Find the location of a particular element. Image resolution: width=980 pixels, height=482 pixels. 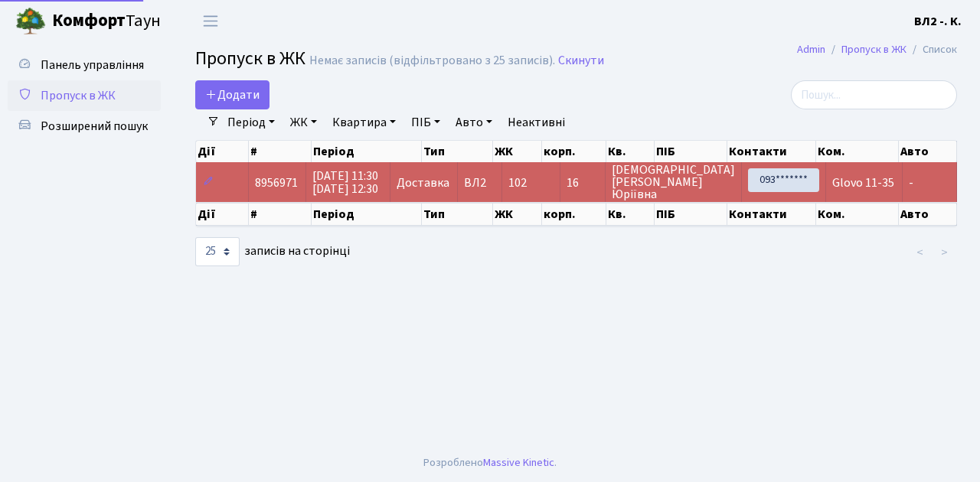

span: Таун is located at coordinates (106, 22).